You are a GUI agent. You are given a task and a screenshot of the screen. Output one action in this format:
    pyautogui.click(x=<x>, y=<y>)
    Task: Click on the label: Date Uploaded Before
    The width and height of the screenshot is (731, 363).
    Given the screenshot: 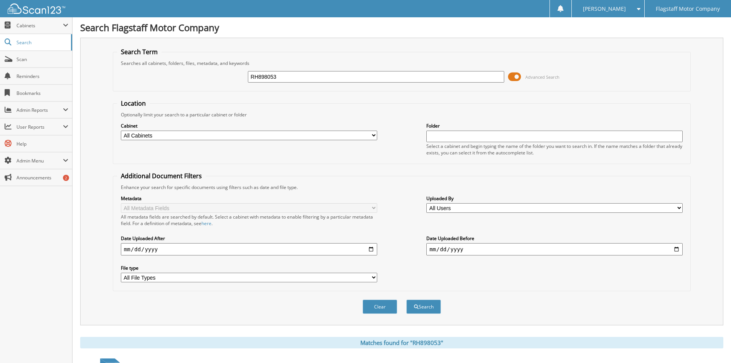 What is the action you would take?
    pyautogui.click(x=554, y=238)
    